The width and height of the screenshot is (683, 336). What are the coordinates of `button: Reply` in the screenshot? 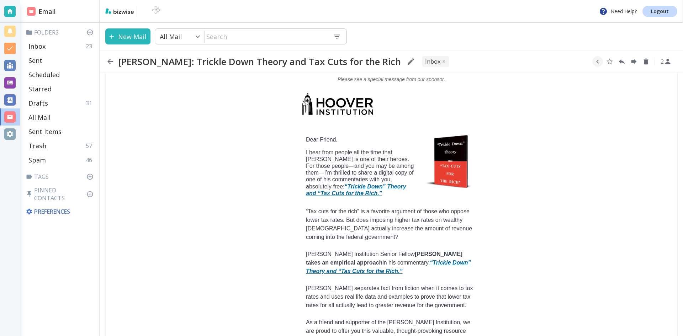 It's located at (622, 62).